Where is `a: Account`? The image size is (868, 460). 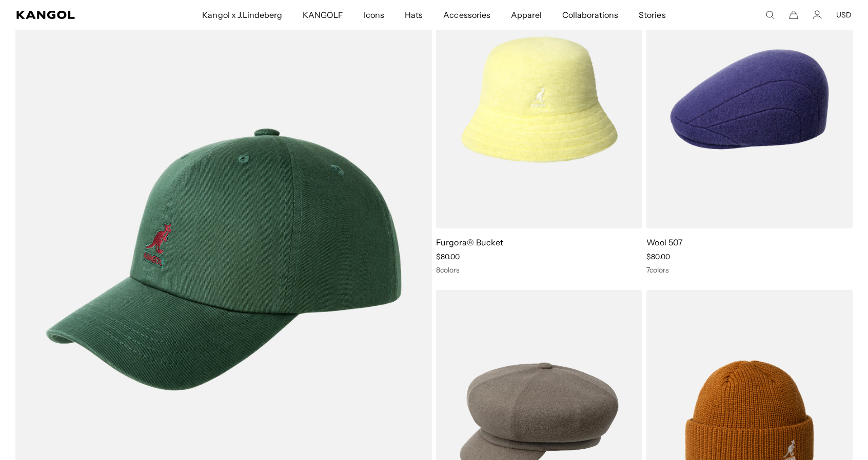 a: Account is located at coordinates (817, 15).